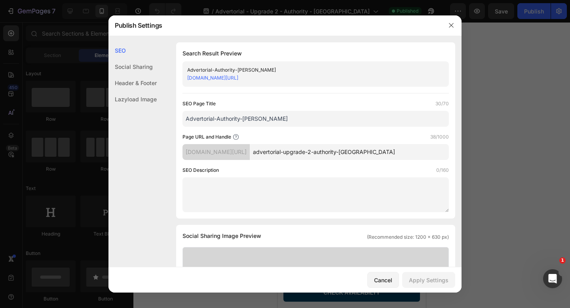  What do you see at coordinates (207, 137) in the screenshot?
I see `label: Page URL and Handle` at bounding box center [207, 137].